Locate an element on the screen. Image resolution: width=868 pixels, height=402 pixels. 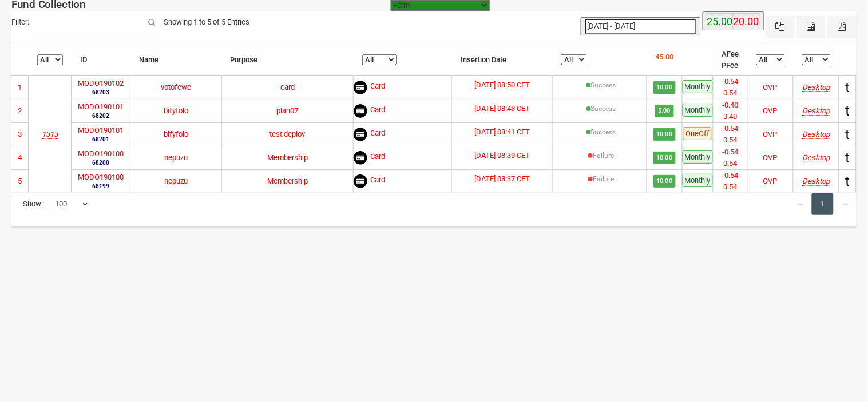
label: 25.00 is located at coordinates (720, 22).